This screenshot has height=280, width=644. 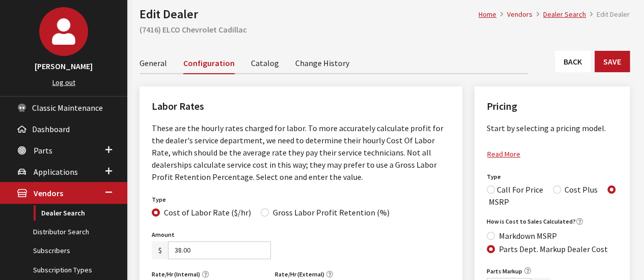 What do you see at coordinates (153, 62) in the screenshot?
I see `a: General` at bounding box center [153, 62].